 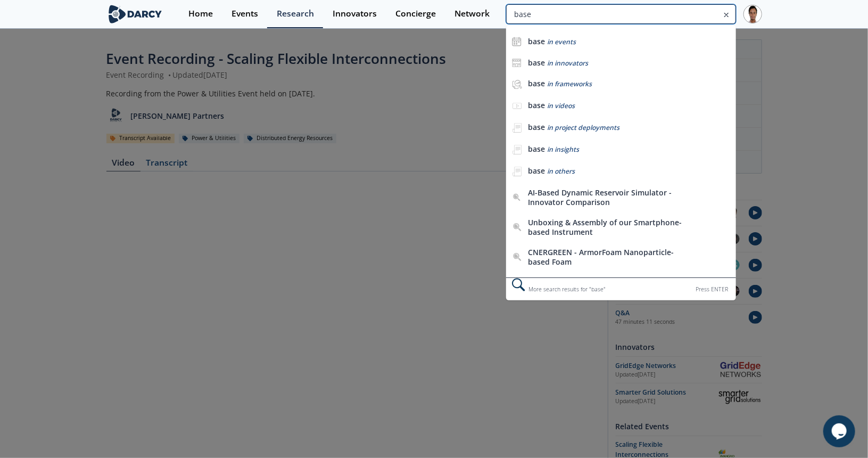 What do you see at coordinates (244, 14) in the screenshot?
I see `div: Events` at bounding box center [244, 14].